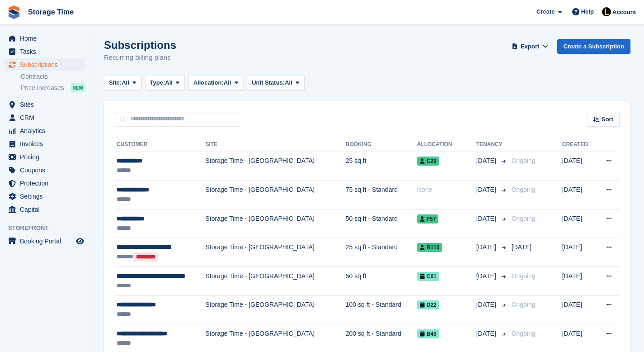  Describe the element at coordinates (140, 58) in the screenshot. I see `p: Recurring billing plans` at that location.